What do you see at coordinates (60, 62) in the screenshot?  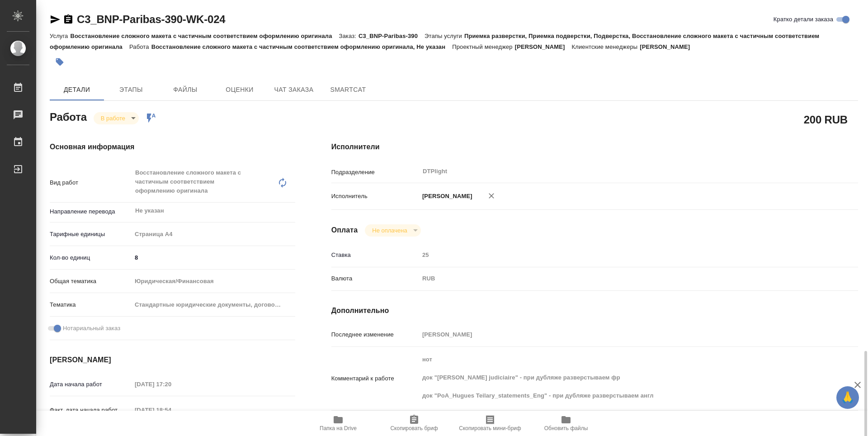 I see `button: Добавить тэг` at bounding box center [60, 62].